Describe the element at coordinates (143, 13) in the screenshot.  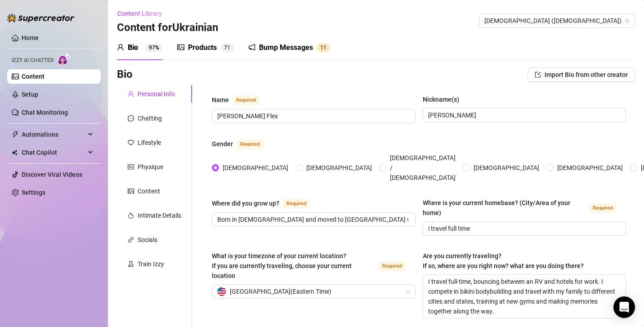
I see `button: Content Library` at that location.